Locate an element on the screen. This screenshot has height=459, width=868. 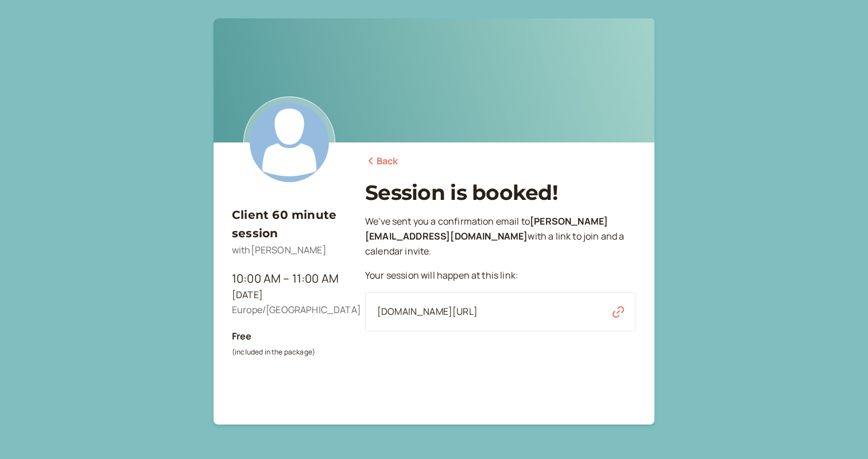
h3: Client 60 minute session is located at coordinates (290, 224).